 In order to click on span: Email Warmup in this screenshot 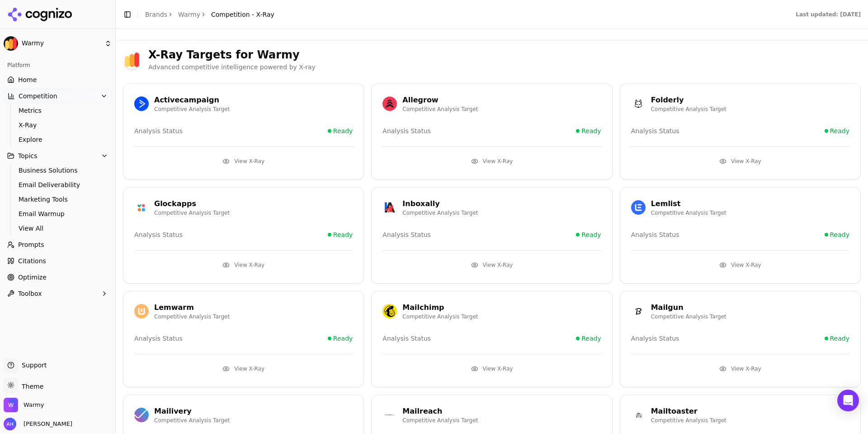, I will do `click(58, 214)`.